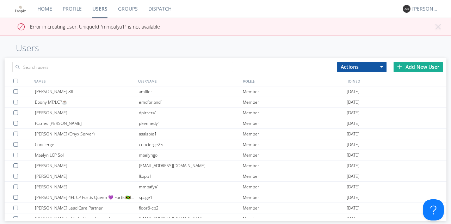 This screenshot has height=224, width=451. What do you see at coordinates (418, 67) in the screenshot?
I see `div: Add New User` at bounding box center [418, 67].